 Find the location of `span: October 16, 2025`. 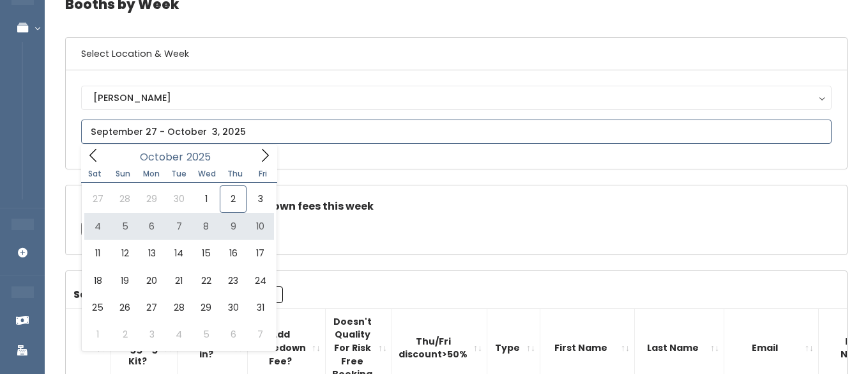

span: October 16, 2025 is located at coordinates (233, 253).